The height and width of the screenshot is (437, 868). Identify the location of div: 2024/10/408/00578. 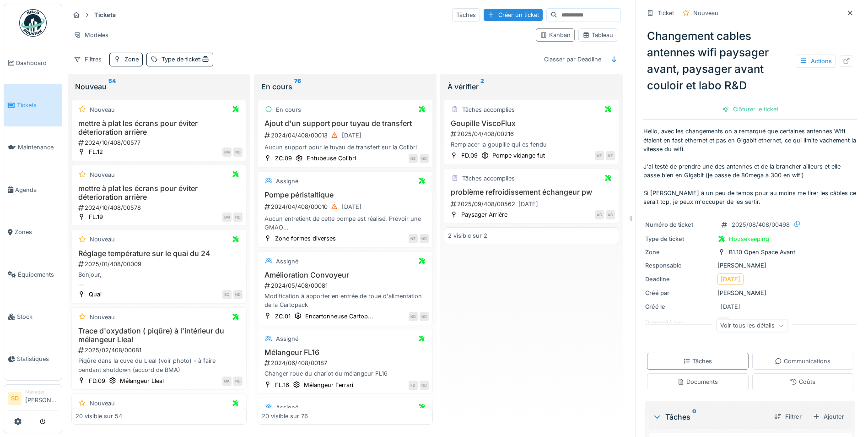
(160, 208).